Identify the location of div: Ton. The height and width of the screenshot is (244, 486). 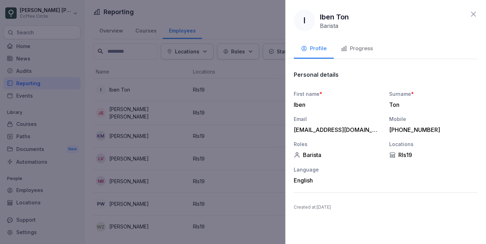
(431, 105).